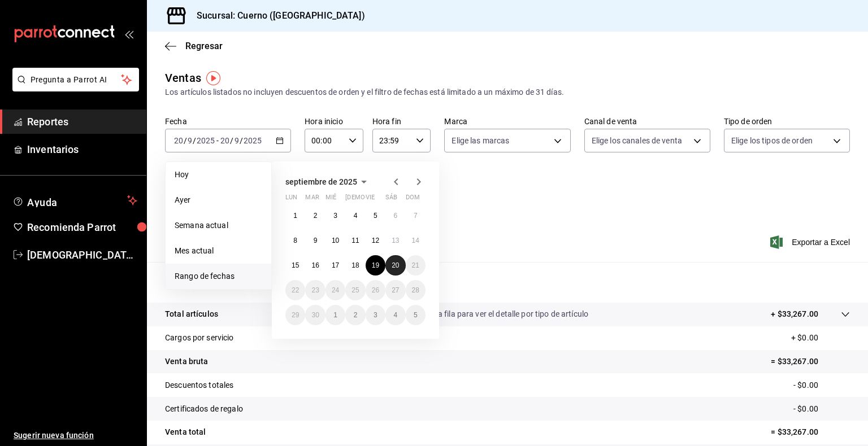 The width and height of the screenshot is (868, 446). Describe the element at coordinates (331, 199) in the screenshot. I see `abbr: miércoles` at that location.